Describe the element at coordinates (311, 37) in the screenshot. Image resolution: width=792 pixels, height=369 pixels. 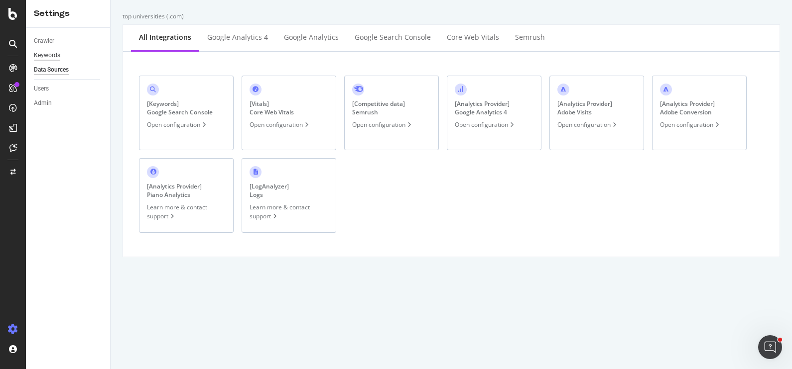
I see `div: Google Analytics` at that location.